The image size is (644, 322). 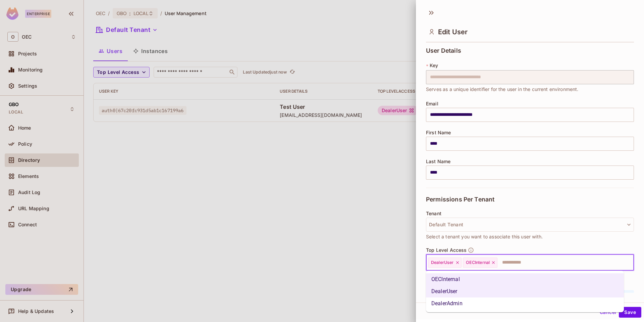 What do you see at coordinates (438, 133) in the screenshot?
I see `span: First Name` at bounding box center [438, 133].